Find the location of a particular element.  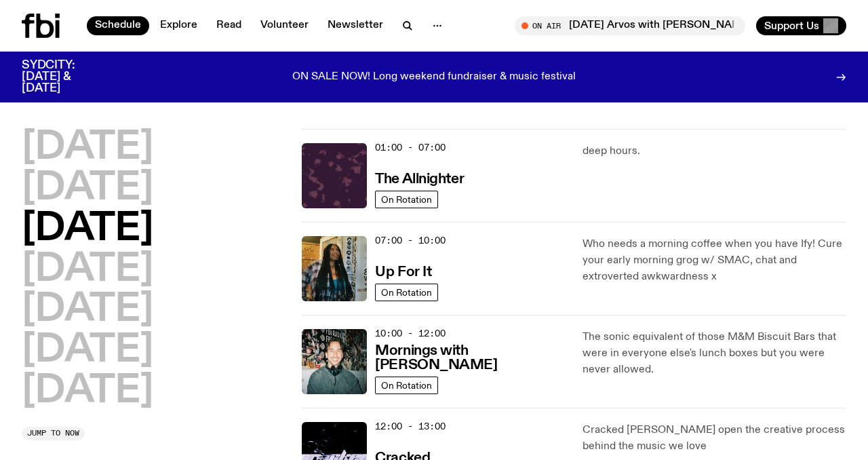

p: The sonic equivalent of those M&M Biscuit Bars that were in everyone else's lunch boxes but you w... is located at coordinates (714, 353).